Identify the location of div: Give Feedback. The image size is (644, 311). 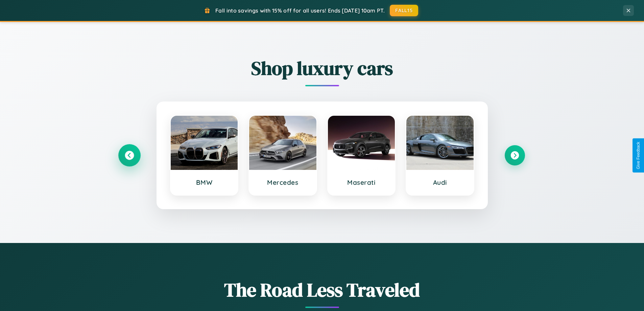
(638, 155).